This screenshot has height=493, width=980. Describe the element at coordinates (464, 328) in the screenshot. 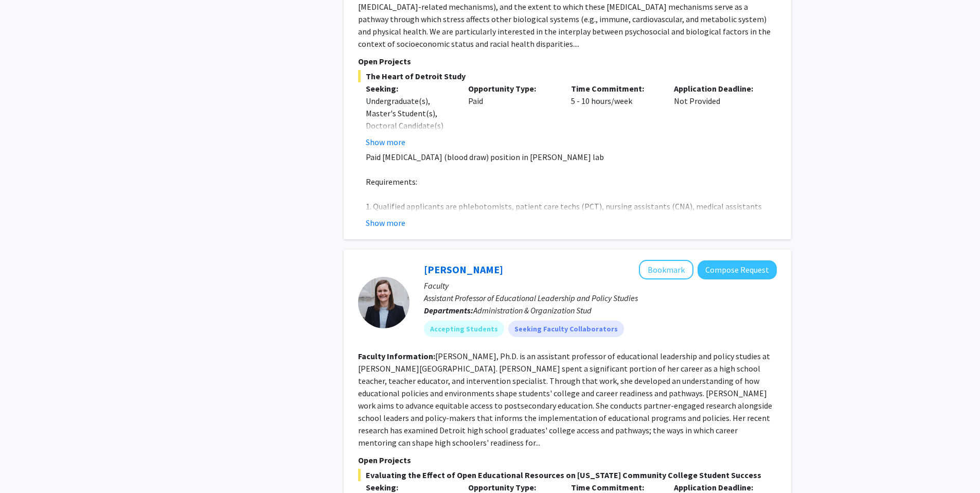

I see `mat-chip: Accepting Students` at that location.